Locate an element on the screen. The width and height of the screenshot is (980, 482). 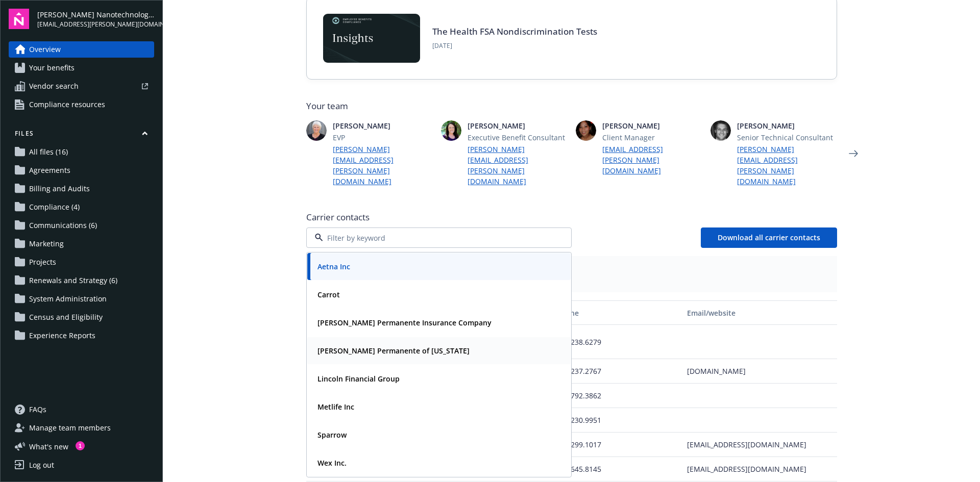
a: Census and Eligibility is located at coordinates (81, 318).